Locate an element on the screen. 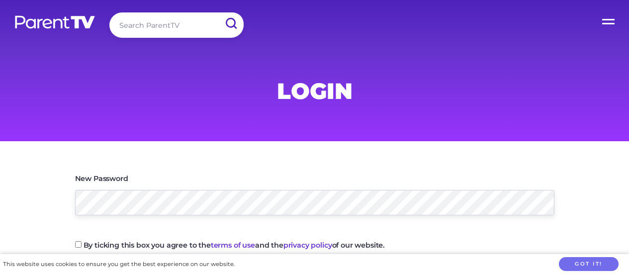 The image size is (629, 274). button: Got it! is located at coordinates (588, 264).